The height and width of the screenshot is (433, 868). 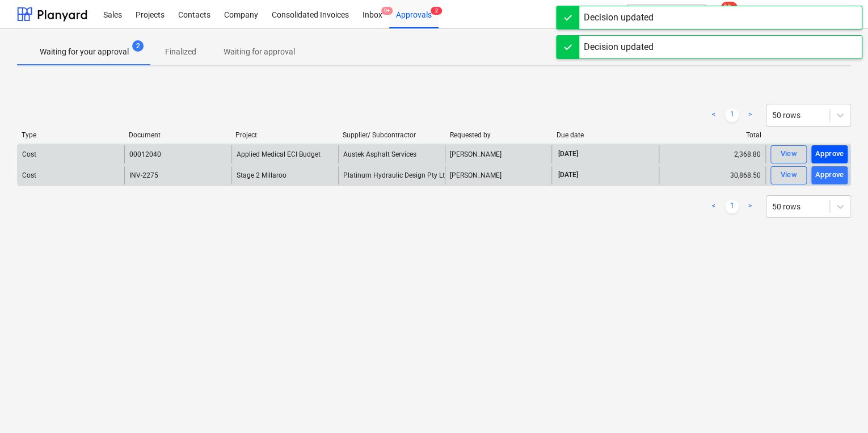 I want to click on span: 9+, so click(x=387, y=11).